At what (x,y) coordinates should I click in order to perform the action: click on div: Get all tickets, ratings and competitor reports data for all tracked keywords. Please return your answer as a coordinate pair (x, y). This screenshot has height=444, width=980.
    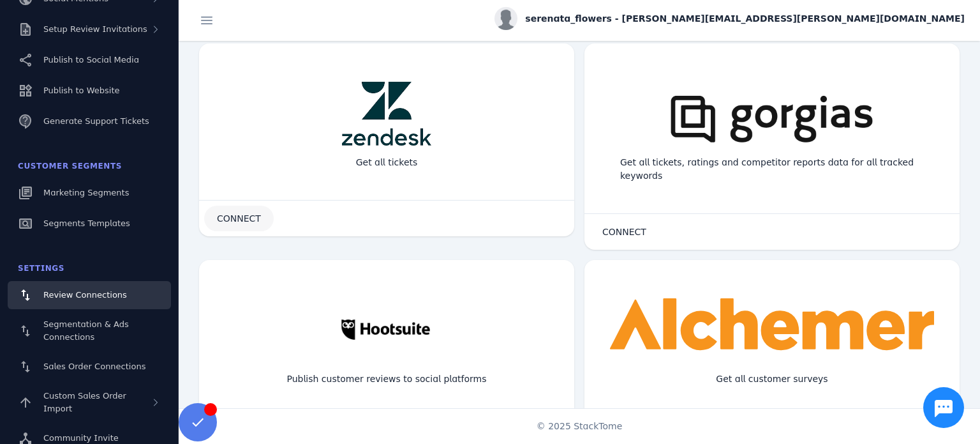
    Looking at the image, I should click on (772, 169).